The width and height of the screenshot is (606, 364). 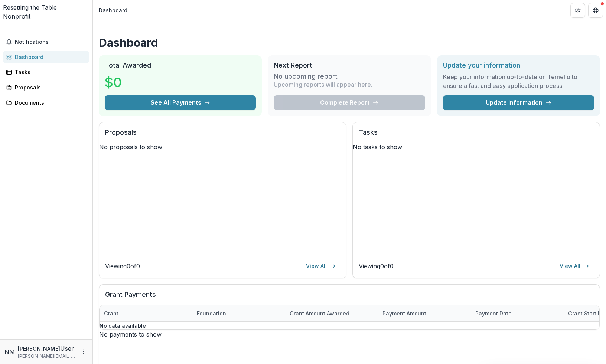 I want to click on button: Notifications, so click(x=46, y=51).